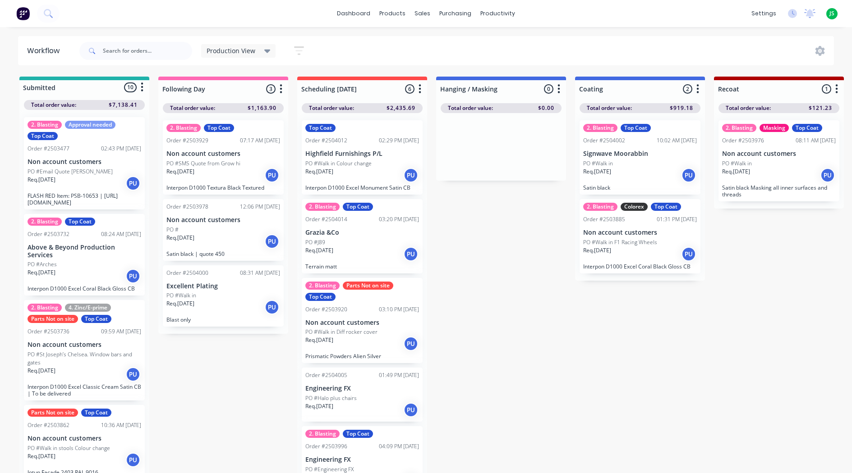 This screenshot has height=473, width=852. I want to click on p: Interpon D1000 Excel Classic Cream Satin CB | To be delivered, so click(84, 390).